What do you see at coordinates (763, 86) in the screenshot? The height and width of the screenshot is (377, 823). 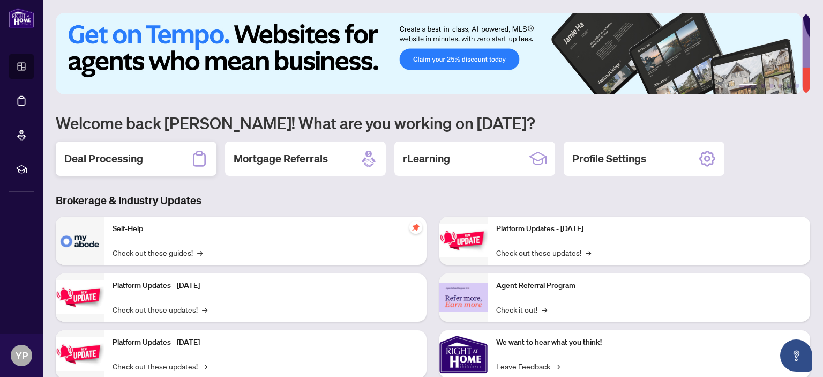 I see `button: 2` at bounding box center [763, 86].